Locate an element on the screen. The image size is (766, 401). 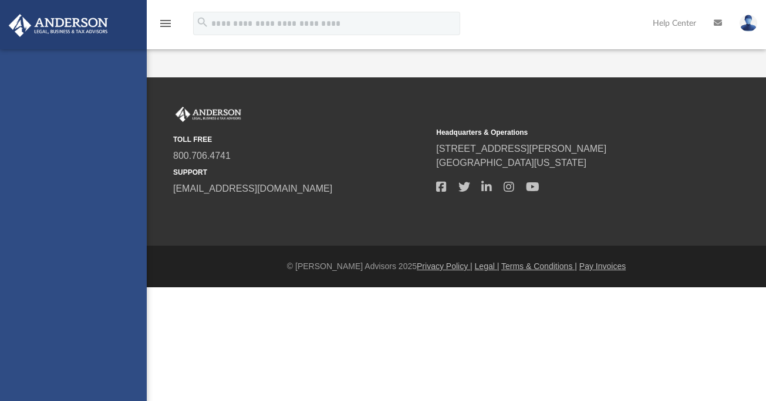
a: Privacy Policy | is located at coordinates (444, 266).